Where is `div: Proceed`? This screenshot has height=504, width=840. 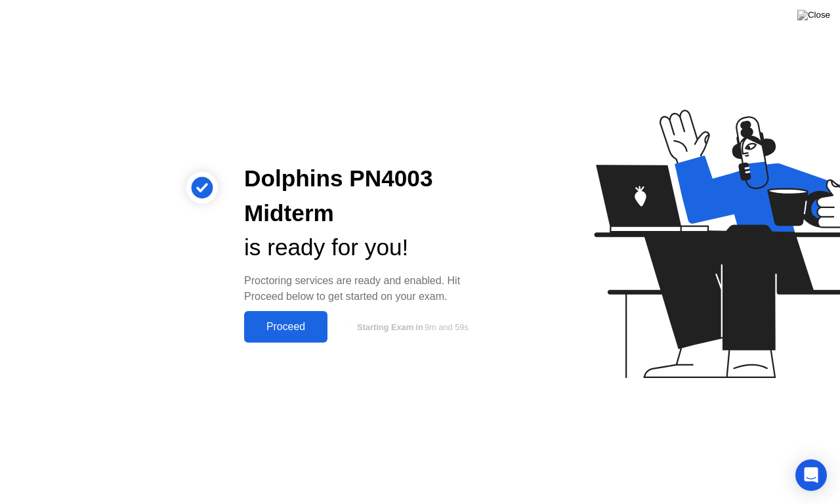 div: Proceed is located at coordinates (285, 327).